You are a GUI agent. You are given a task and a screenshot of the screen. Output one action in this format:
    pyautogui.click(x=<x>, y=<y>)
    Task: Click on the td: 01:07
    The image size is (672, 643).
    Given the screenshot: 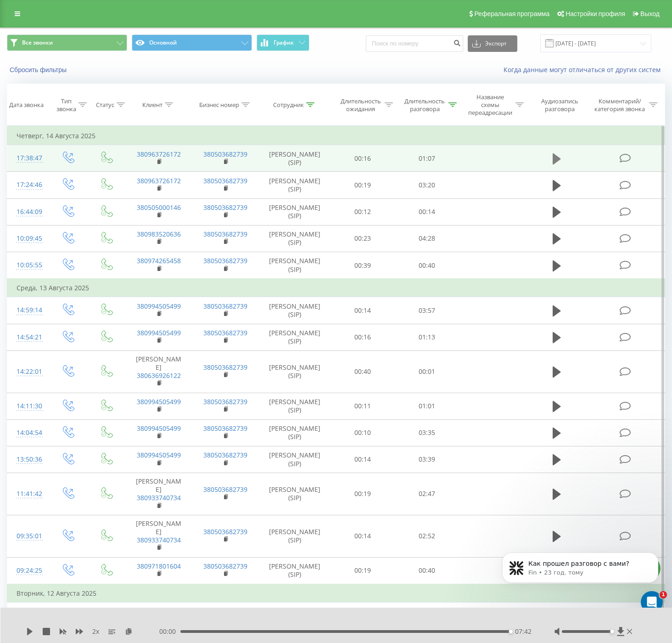 What is the action you would take?
    pyautogui.click(x=427, y=159)
    